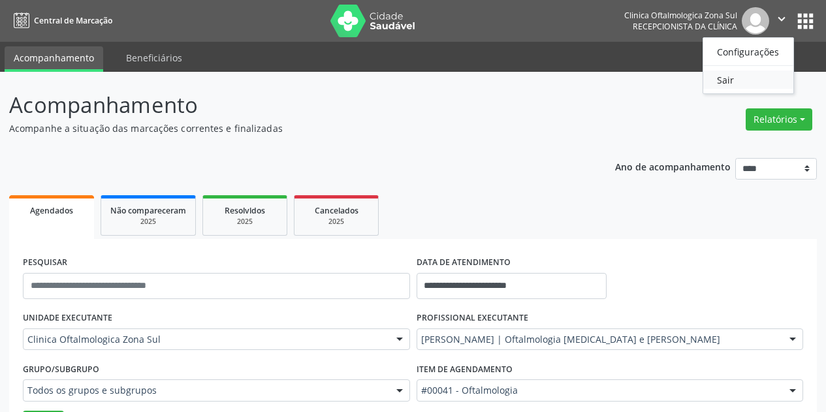 The width and height of the screenshot is (826, 412). What do you see at coordinates (205, 391) in the screenshot?
I see `span: Todos os grupos e subgrupos` at bounding box center [205, 391].